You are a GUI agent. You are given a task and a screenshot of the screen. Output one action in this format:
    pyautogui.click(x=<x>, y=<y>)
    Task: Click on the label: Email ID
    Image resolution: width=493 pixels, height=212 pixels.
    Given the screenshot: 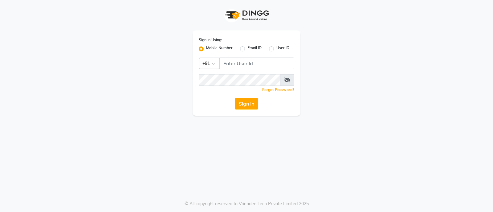 What is the action you would take?
    pyautogui.click(x=255, y=49)
    